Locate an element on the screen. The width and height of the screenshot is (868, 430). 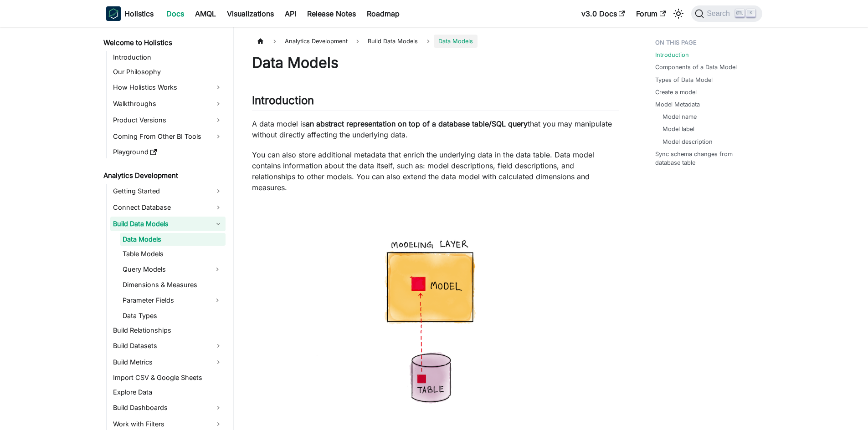
a: Explore Data is located at coordinates (168, 392).